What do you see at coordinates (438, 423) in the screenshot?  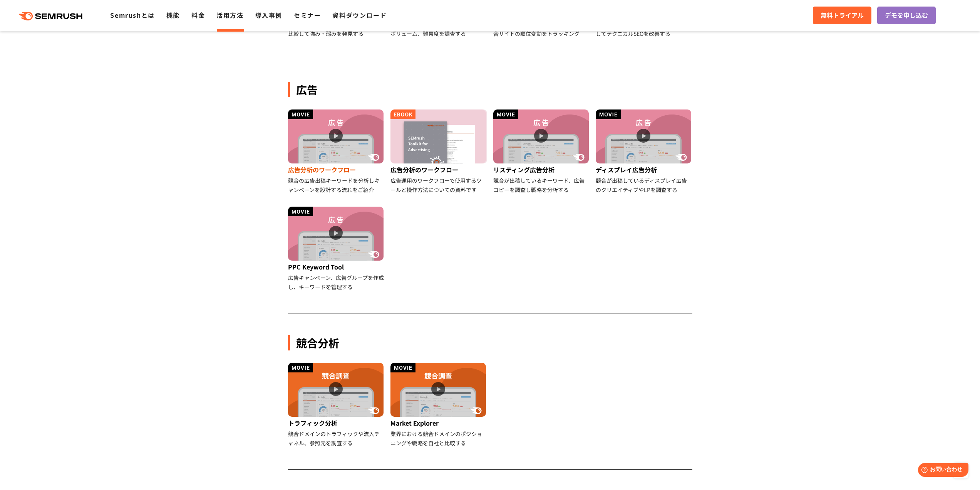 I see `div: Market Explorer` at bounding box center [438, 423].